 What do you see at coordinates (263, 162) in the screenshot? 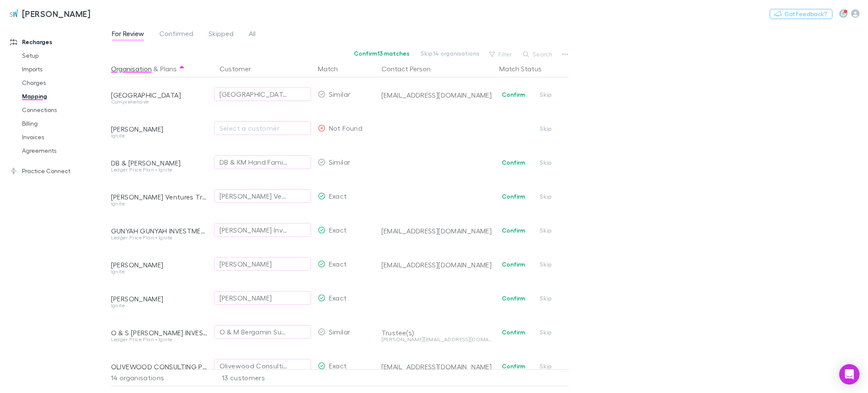
I see `button: DB & KM Hand Family Trust` at bounding box center [263, 162].